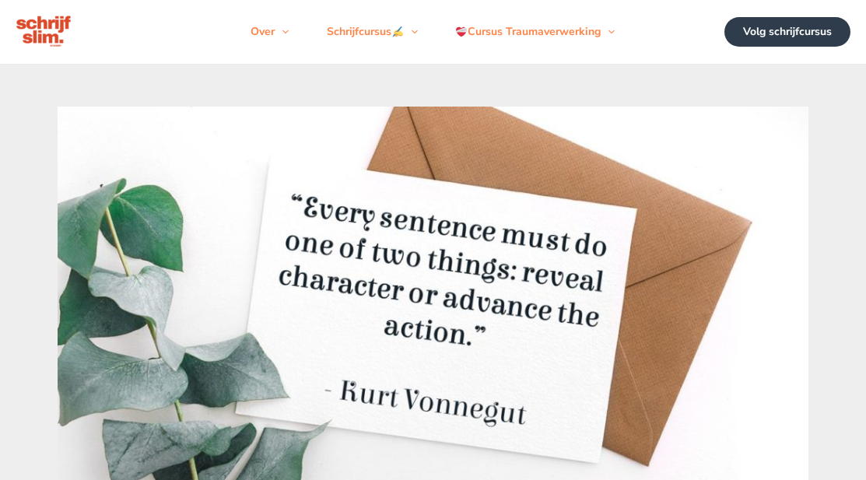 The image size is (866, 480). Describe the element at coordinates (269, 32) in the screenshot. I see `a: OverMenu schakelen` at that location.